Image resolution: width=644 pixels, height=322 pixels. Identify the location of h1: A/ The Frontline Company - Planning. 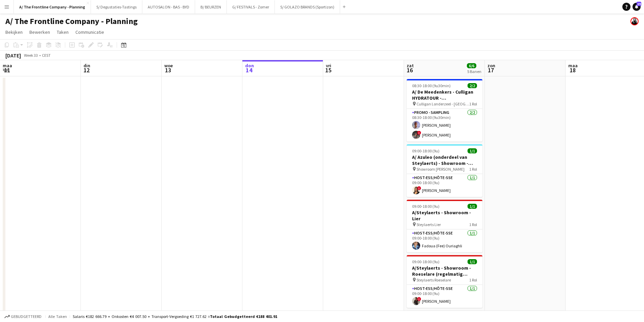
(71, 21).